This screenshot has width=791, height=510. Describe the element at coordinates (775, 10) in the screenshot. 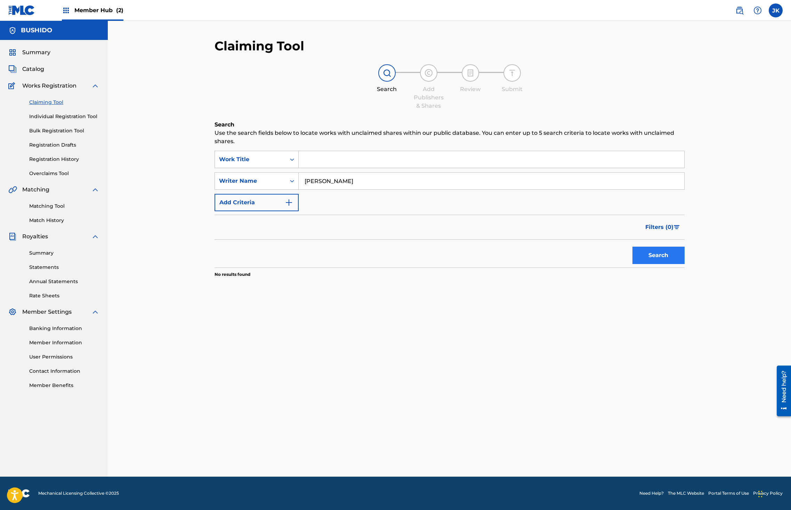

I see `div: User Menu` at that location.